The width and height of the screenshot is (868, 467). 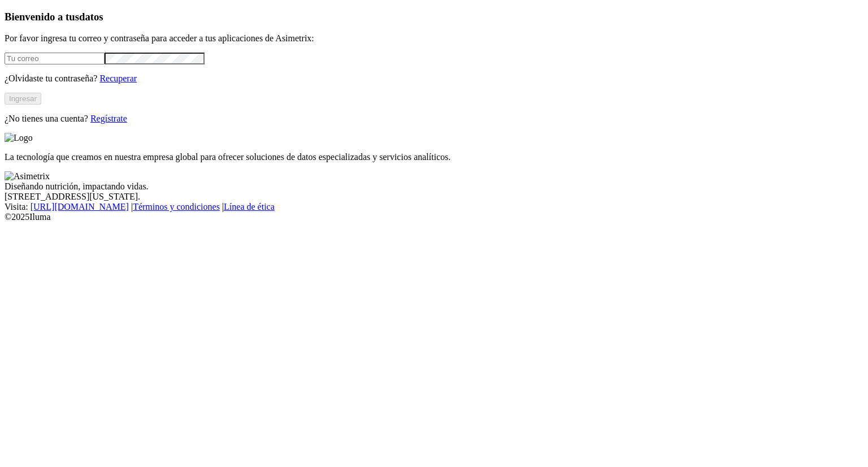 I want to click on p: La tecnología que creamos en nuestra empresa global para ofrecer soluciones de datos especializad..., so click(x=434, y=157).